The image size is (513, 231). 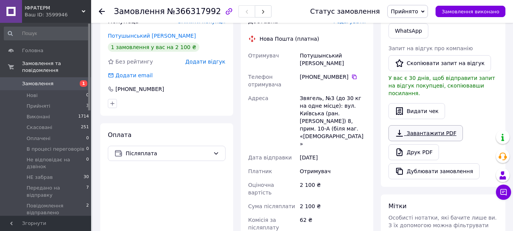 What do you see at coordinates (120, 135) in the screenshot?
I see `span: Оплата` at bounding box center [120, 135].